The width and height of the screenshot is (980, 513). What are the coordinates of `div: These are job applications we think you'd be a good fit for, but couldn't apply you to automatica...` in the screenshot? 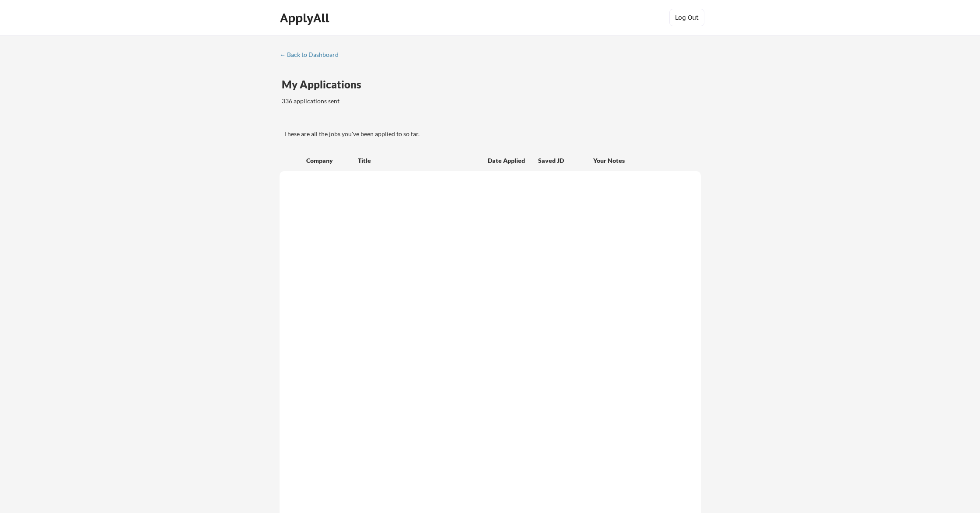 It's located at (377, 117).